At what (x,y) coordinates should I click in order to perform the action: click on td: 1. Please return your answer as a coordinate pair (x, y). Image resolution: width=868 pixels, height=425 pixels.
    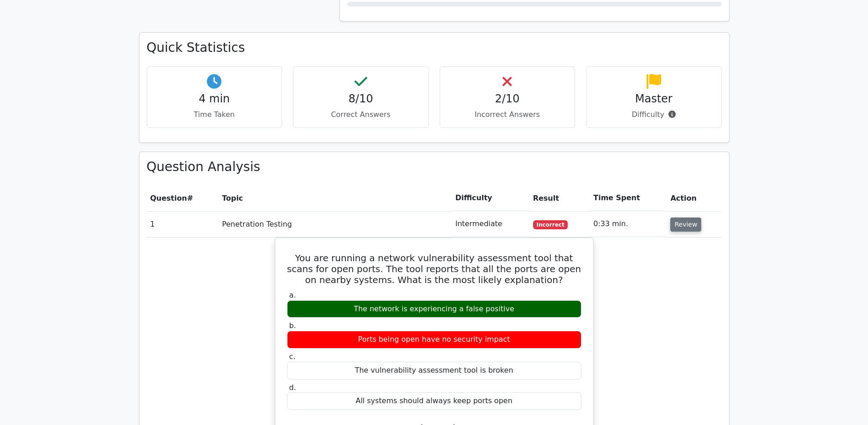
    Looking at the image, I should click on (183, 224).